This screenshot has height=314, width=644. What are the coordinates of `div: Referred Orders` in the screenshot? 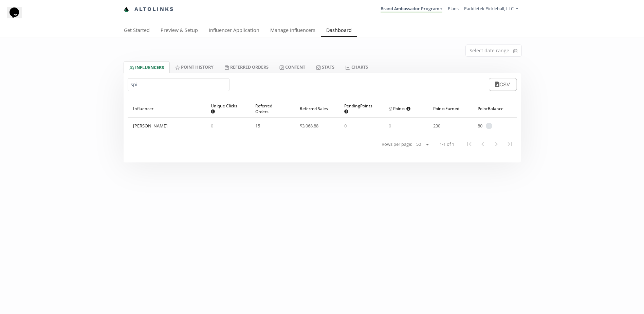 It's located at (272, 108).